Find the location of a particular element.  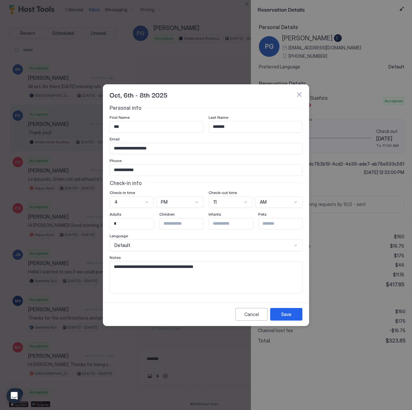

span: Email is located at coordinates (115, 139).